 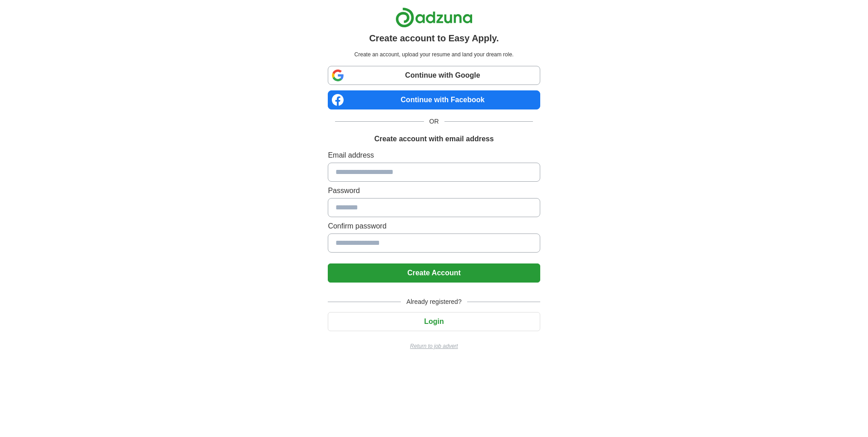 What do you see at coordinates (434, 121) in the screenshot?
I see `span: OR` at bounding box center [434, 121].